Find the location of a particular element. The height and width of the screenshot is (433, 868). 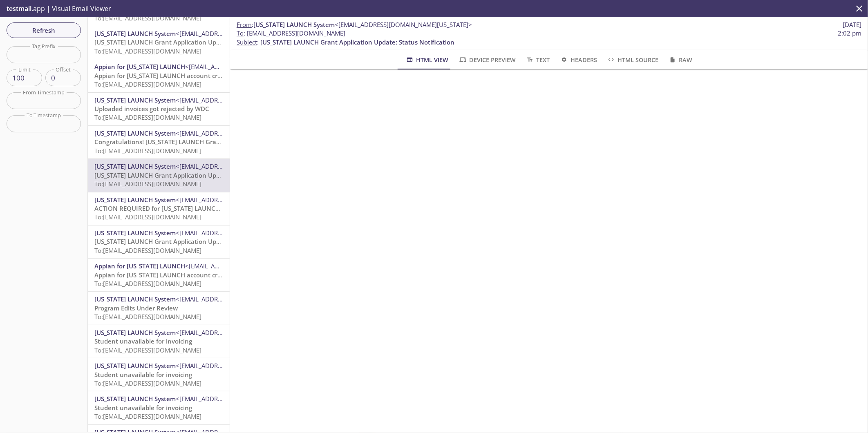

span: Program Edits Under Review is located at coordinates (136, 308).